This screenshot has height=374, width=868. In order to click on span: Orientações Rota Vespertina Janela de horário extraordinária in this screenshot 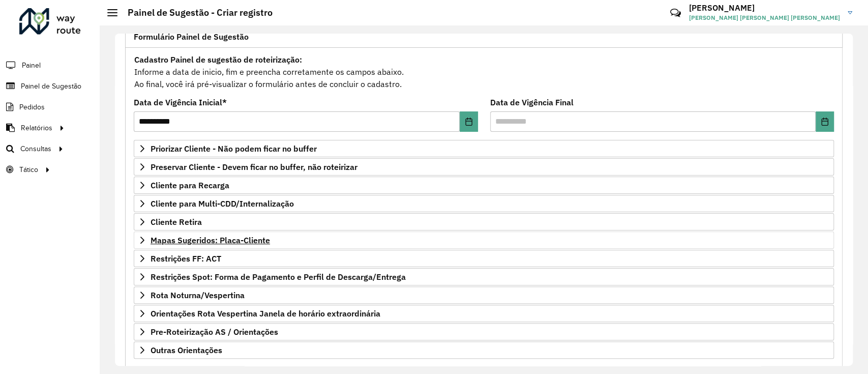, I will do `click(266, 314)`.